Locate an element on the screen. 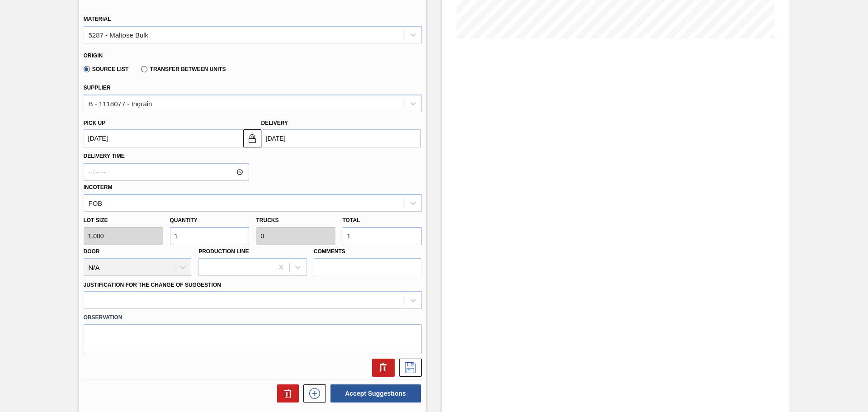 This screenshot has height=412, width=868. label: Delivery is located at coordinates (275, 123).